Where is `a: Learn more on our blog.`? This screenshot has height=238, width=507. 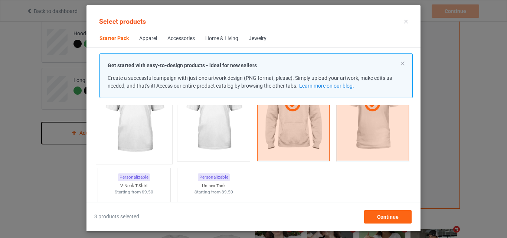 a: Learn more on our blog. is located at coordinates (327, 86).